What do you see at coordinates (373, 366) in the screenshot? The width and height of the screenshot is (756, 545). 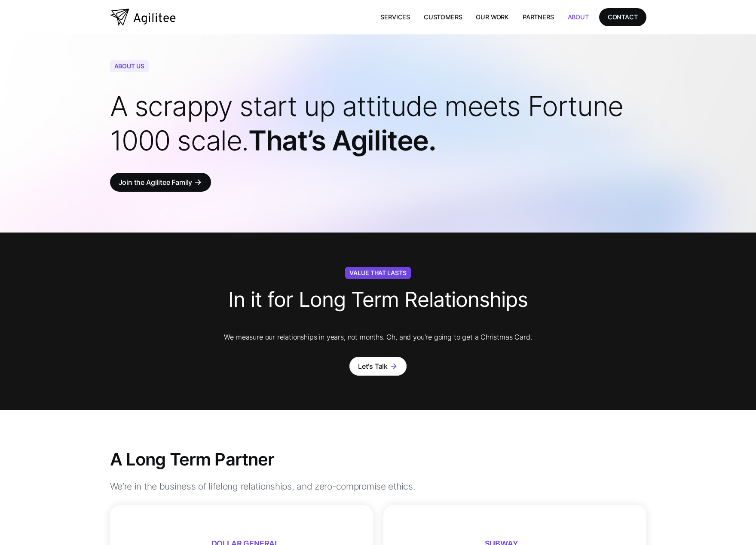 I see `div: Let's Talk` at bounding box center [373, 366].